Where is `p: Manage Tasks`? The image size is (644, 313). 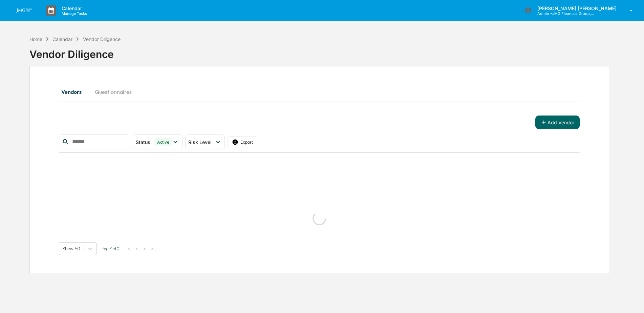 p: Manage Tasks is located at coordinates (73, 14).